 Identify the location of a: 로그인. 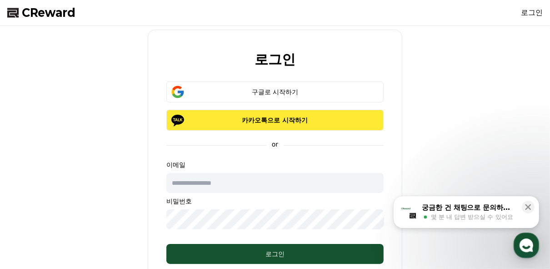
(532, 13).